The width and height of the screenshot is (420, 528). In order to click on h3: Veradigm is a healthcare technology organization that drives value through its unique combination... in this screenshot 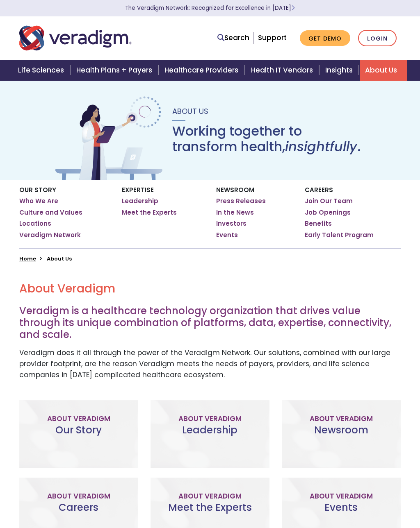, I will do `click(210, 323)`.